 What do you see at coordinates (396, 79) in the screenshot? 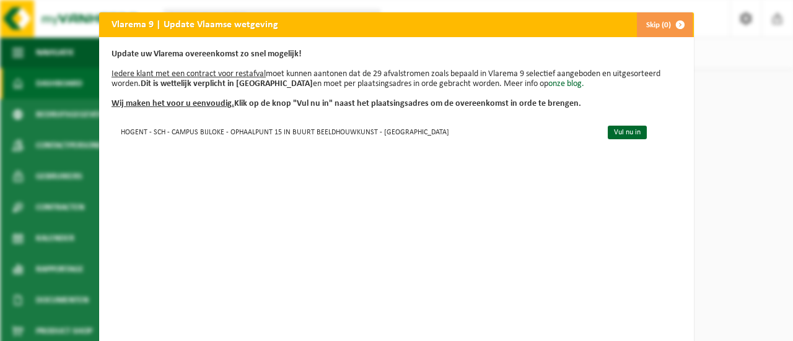
I see `p: moet kunnen aantonen dat de 29 afvalstromen zoals bepaald in Vlarema 9 selectief aangeboden en ui...` at bounding box center [396, 79].